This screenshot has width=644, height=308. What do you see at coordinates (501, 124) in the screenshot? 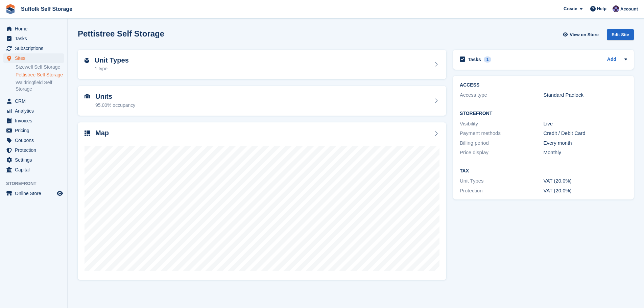
I see `div: Visibility` at bounding box center [501, 124].